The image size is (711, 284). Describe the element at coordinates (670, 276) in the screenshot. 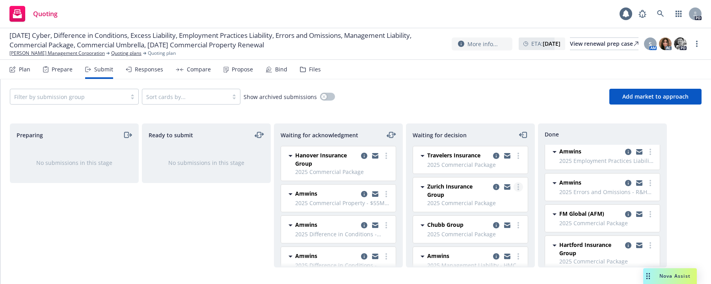

I see `button: Nova Assist` at that location.